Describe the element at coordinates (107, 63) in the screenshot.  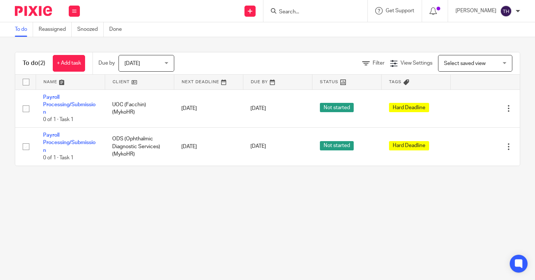
I see `p: Due by` at that location.